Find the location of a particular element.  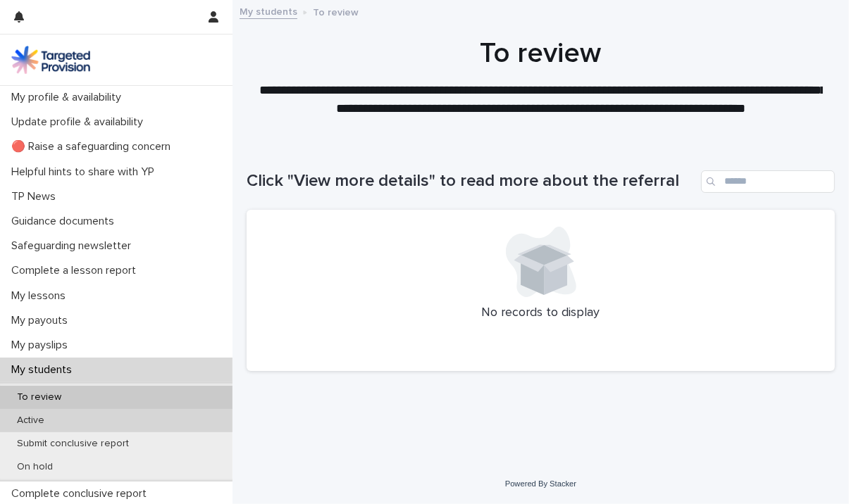

p: Update profile & availability is located at coordinates (79, 122).